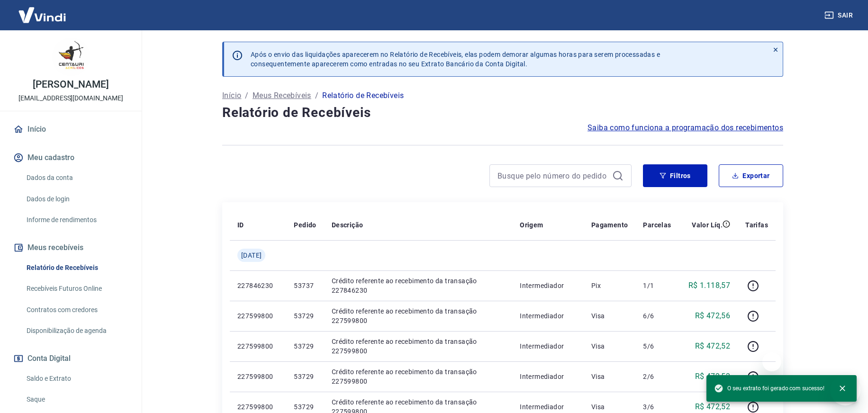  Describe the element at coordinates (76, 178) in the screenshot. I see `a: Dados da conta` at that location.